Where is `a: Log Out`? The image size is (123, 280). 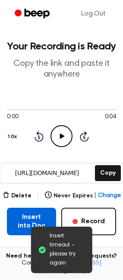 a: Log Out is located at coordinates (93, 14).